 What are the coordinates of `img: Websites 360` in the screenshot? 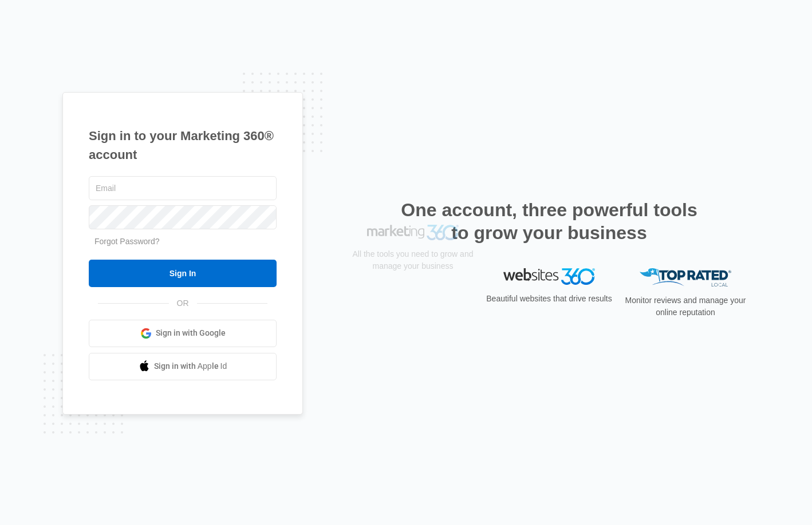 It's located at (549, 276).